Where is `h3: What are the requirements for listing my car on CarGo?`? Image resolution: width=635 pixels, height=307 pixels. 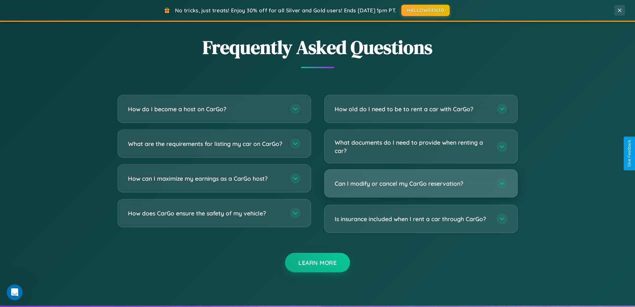
h3: What are the requirements for listing my car on CarGo? is located at coordinates (206, 143).